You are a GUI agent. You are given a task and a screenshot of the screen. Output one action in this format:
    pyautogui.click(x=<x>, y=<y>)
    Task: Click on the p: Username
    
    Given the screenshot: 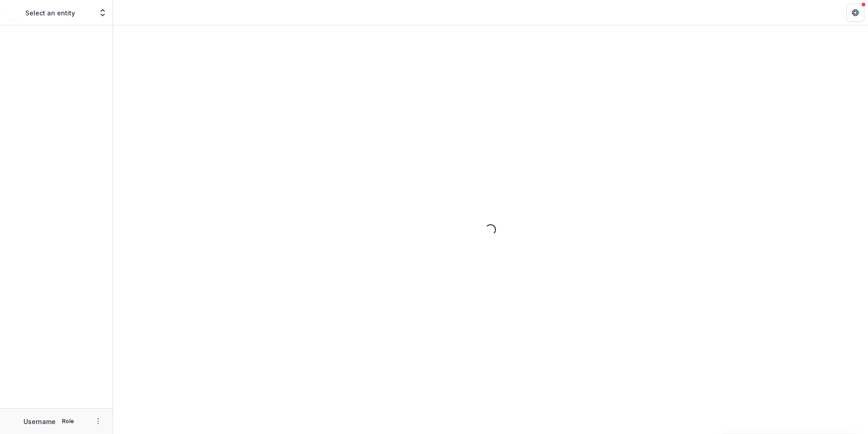 What is the action you would take?
    pyautogui.click(x=40, y=421)
    